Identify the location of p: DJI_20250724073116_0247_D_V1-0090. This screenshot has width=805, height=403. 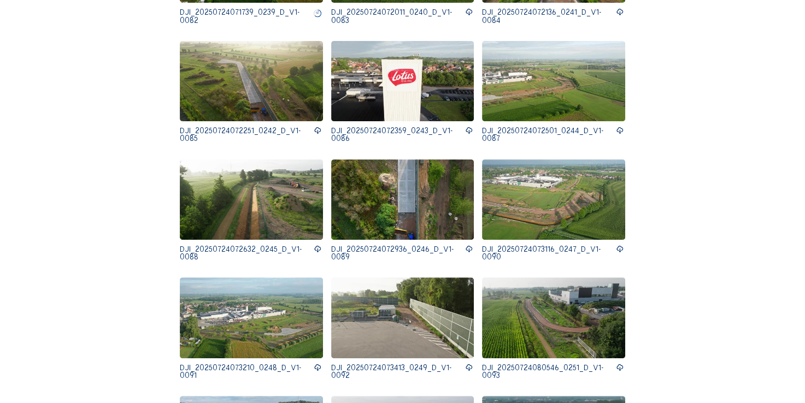
(549, 253).